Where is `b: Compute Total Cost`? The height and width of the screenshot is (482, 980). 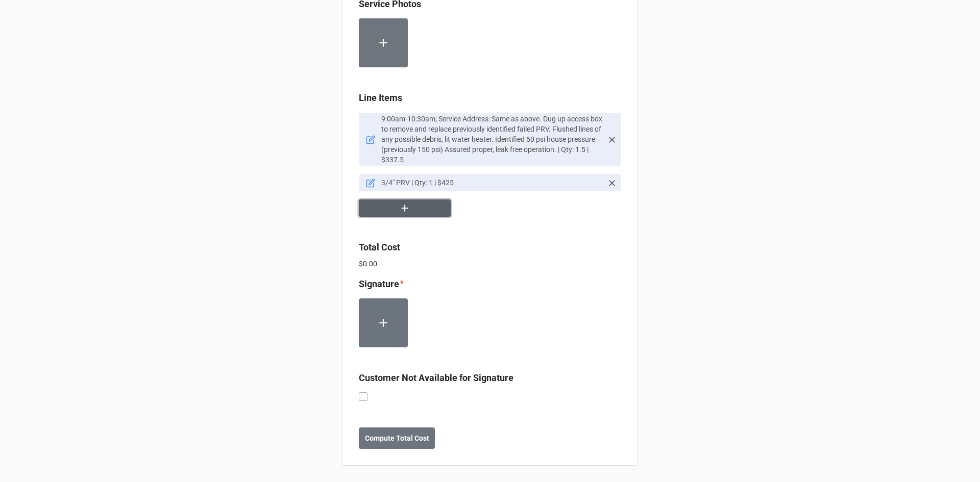
b: Compute Total Cost is located at coordinates (397, 439).